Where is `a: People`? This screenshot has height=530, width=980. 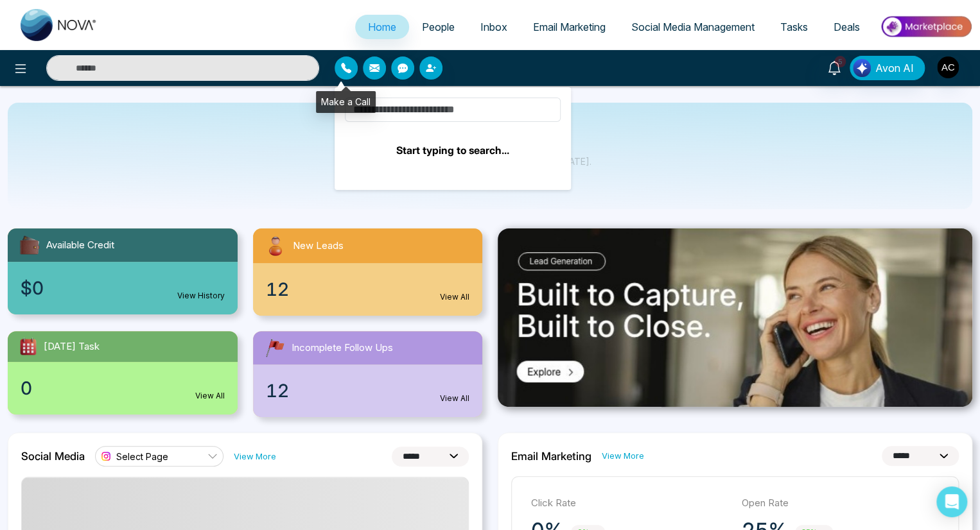 a: People is located at coordinates (438, 27).